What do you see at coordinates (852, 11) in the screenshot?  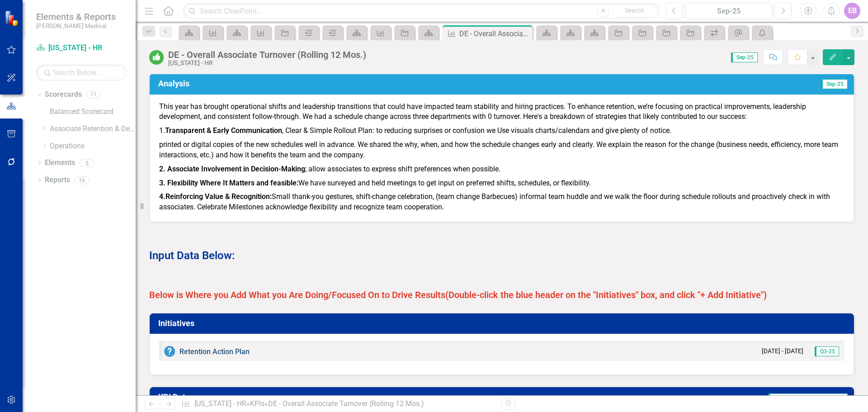 I see `button: EB` at bounding box center [852, 11].